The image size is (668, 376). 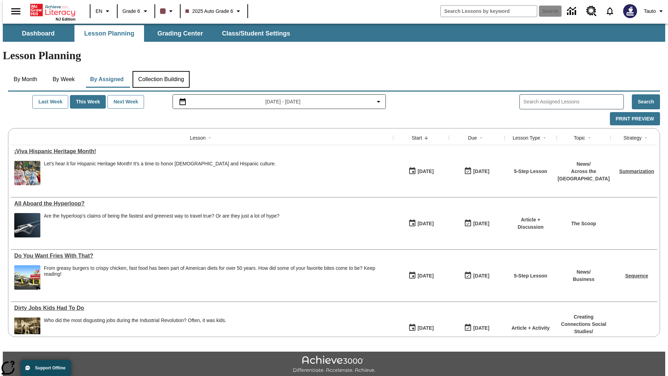 What do you see at coordinates (50, 368) in the screenshot?
I see `span: Support Offline` at bounding box center [50, 368].